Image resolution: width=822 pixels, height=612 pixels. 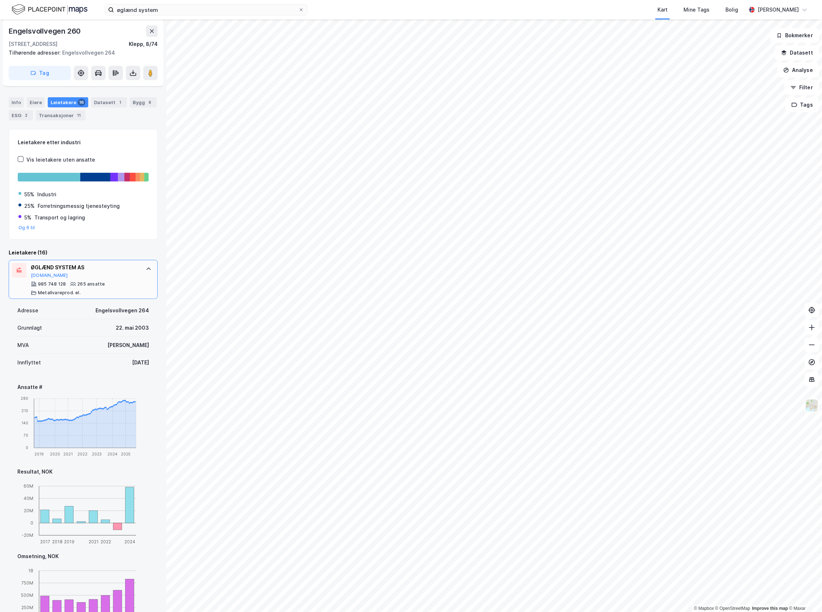 I want to click on tspan: 60M, so click(x=28, y=486).